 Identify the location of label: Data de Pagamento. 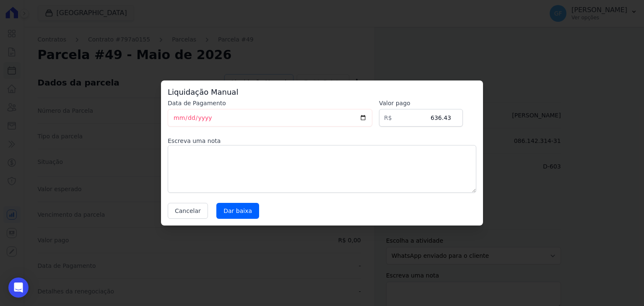
(270, 103).